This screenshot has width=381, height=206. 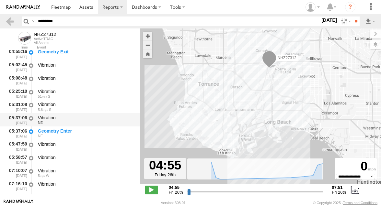 What do you see at coordinates (152, 190) in the screenshot?
I see `label: Play/Stop` at bounding box center [152, 190].